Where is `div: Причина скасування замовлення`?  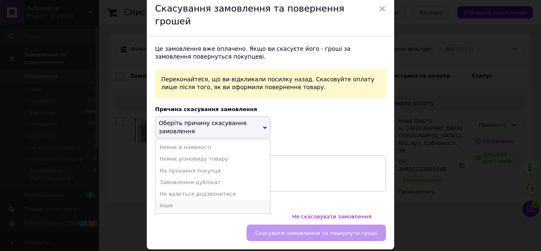 div: Причина скасування замовлення is located at coordinates (271, 109).